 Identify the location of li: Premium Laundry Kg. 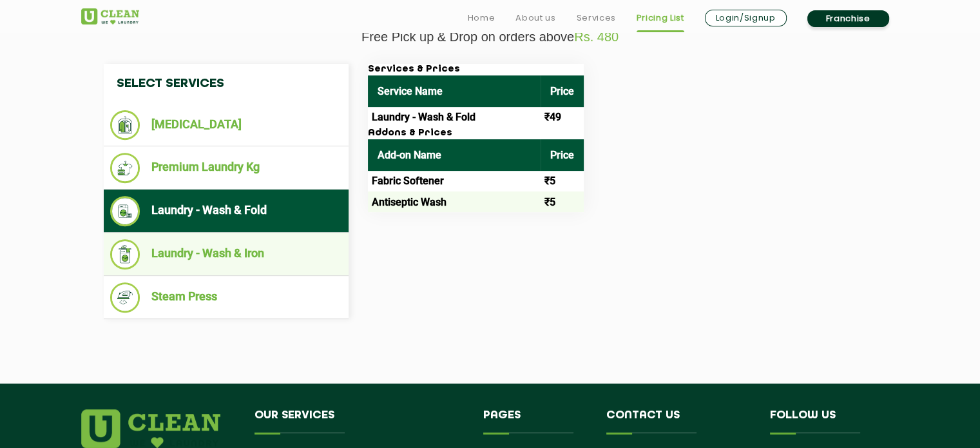
(226, 168).